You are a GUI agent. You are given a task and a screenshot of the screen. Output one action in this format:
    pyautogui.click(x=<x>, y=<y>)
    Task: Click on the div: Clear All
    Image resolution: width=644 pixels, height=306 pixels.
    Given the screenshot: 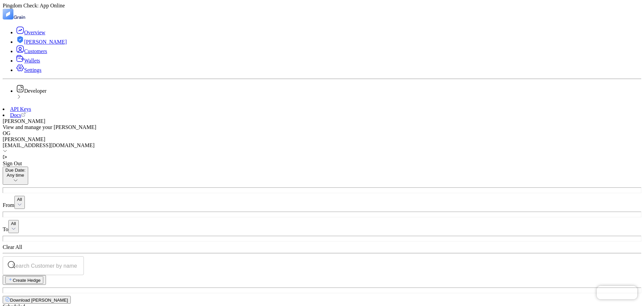 What is the action you would take?
    pyautogui.click(x=322, y=247)
    